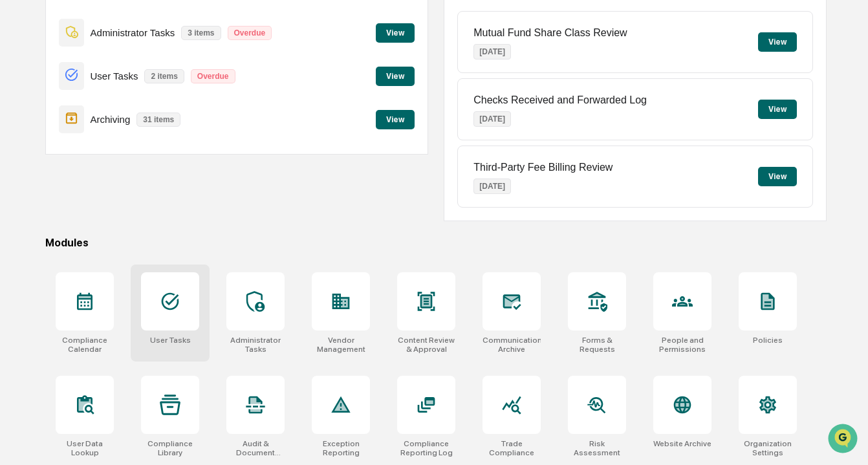  I want to click on div: Forms & Requests, so click(597, 345).